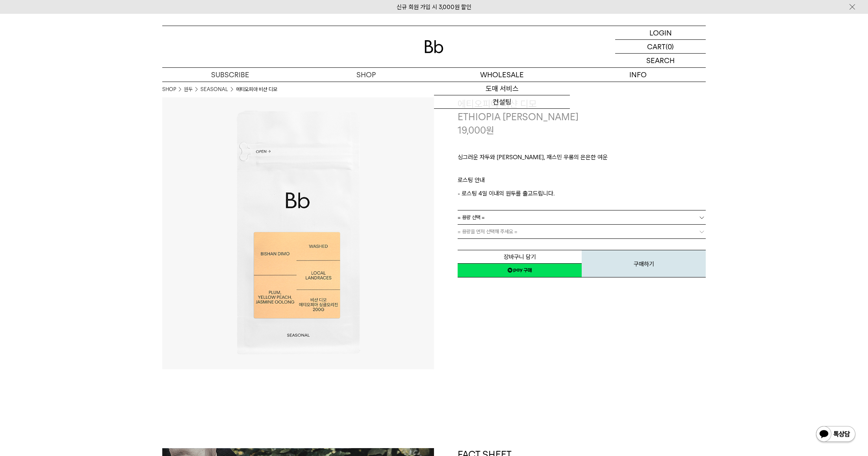  What do you see at coordinates (581, 193) in the screenshot?
I see `p: - 로스팅 4일 이내의 원두를 출고드립니다.` at bounding box center [581, 193].